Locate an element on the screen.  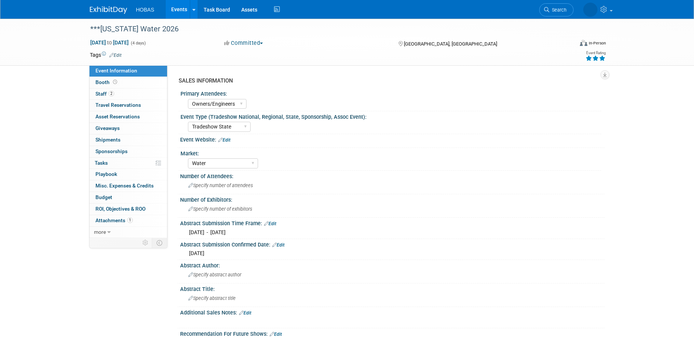
div: SALES INFORMATION is located at coordinates (389, 81).